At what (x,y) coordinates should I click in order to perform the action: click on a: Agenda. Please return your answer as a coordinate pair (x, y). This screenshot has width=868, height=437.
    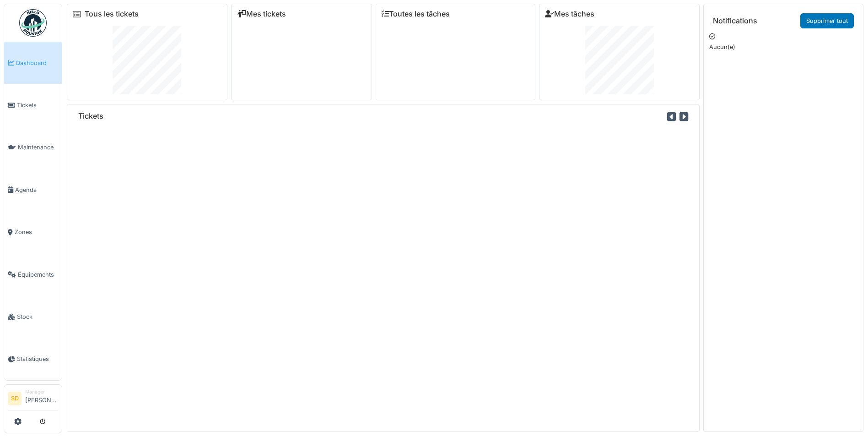
    Looking at the image, I should click on (33, 190).